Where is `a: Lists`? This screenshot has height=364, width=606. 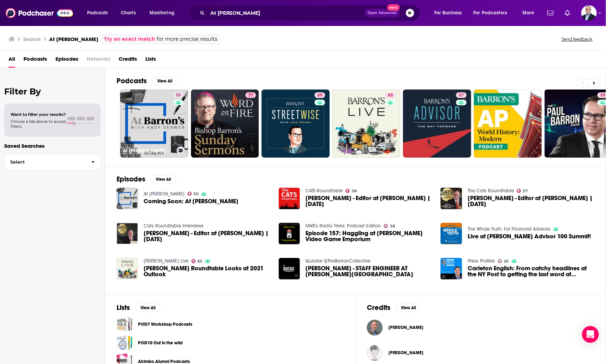 a: Lists is located at coordinates (151, 61).